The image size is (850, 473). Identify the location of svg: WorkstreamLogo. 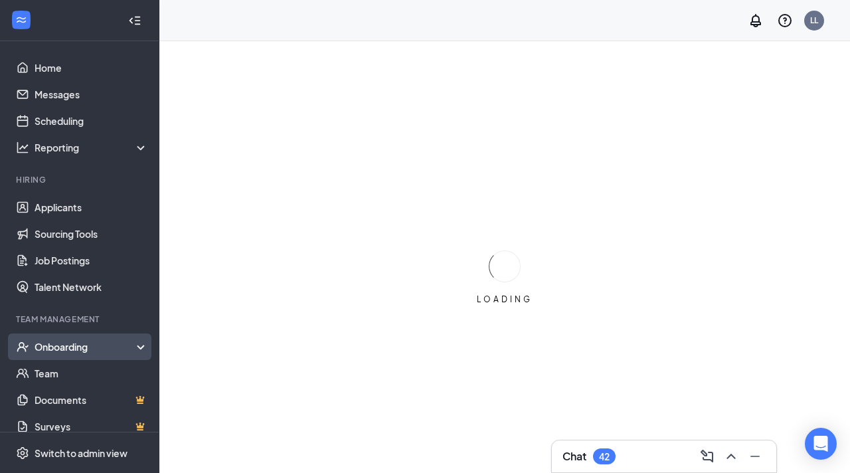
(21, 20).